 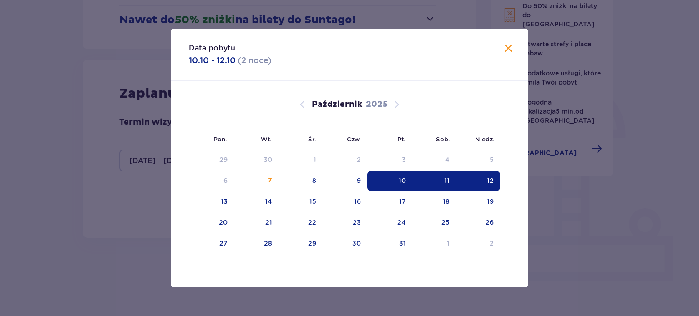 What do you see at coordinates (402, 181) in the screenshot?
I see `div: 10` at bounding box center [402, 181].